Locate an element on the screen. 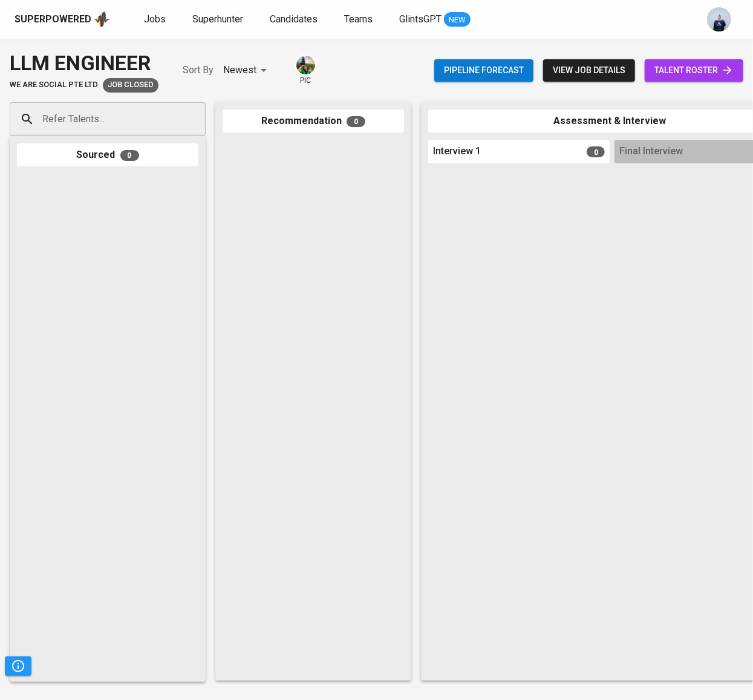 The width and height of the screenshot is (753, 700). a: Superpoweredapp logo is located at coordinates (62, 19).